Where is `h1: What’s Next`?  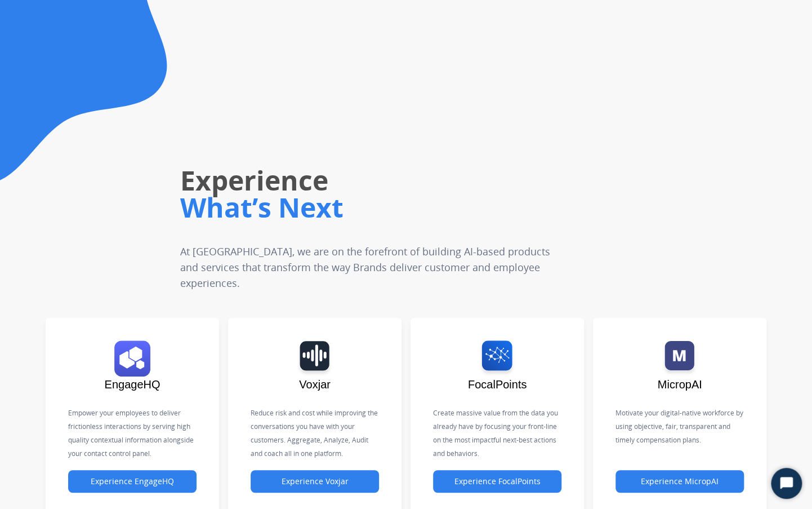 h1: What’s Next is located at coordinates (382, 207).